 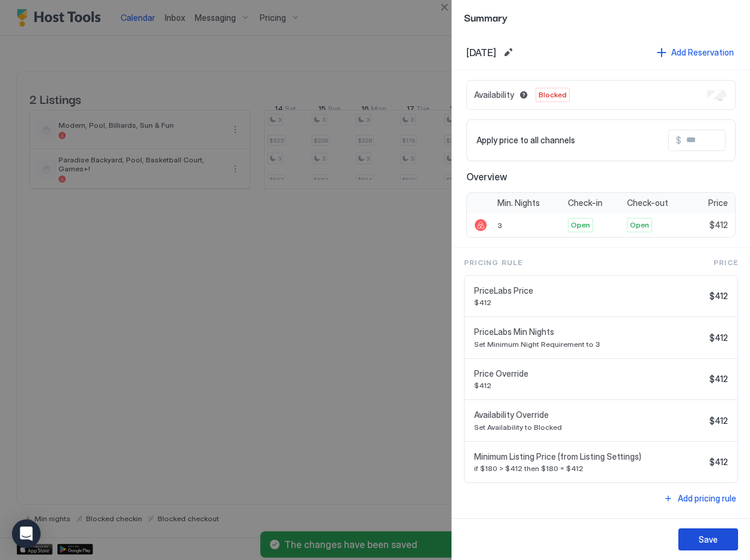 I want to click on span: PriceLabs Price, so click(x=590, y=291).